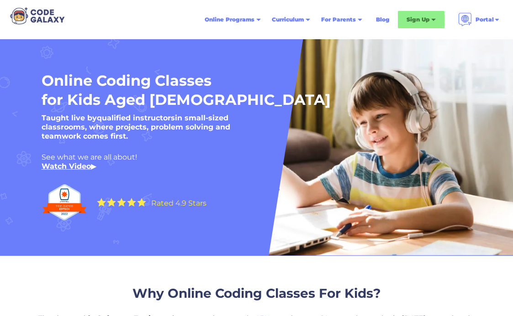 The height and width of the screenshot is (316, 513). Describe the element at coordinates (383, 20) in the screenshot. I see `a: Blog` at that location.